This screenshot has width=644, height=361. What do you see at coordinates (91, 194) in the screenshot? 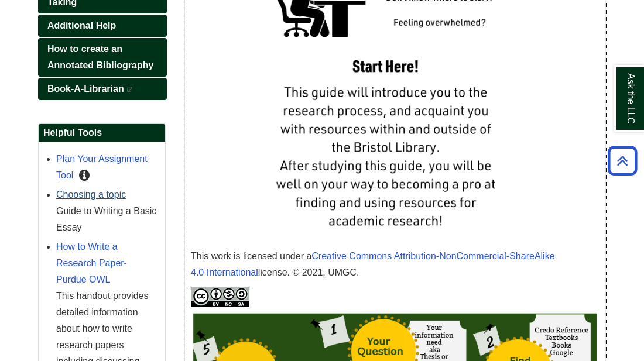
I see `a: Choosing a topic` at bounding box center [91, 194].